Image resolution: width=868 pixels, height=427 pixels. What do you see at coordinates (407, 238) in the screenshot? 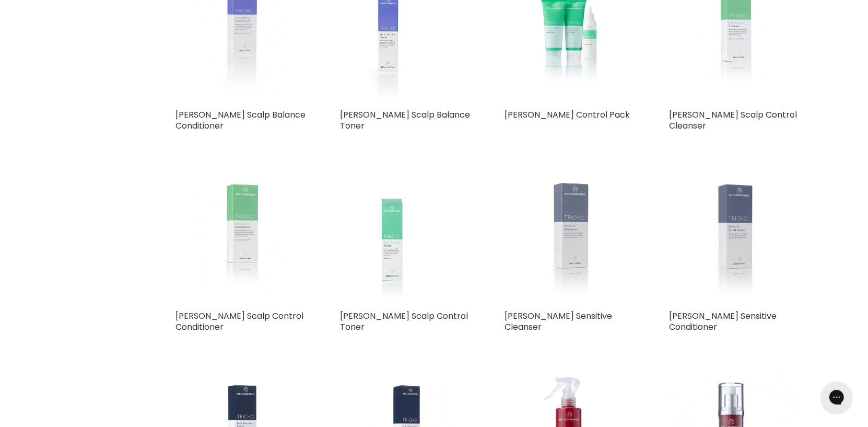
I see `a: De Lorenzo Tricho Scalp Control Toner` at bounding box center [407, 238].